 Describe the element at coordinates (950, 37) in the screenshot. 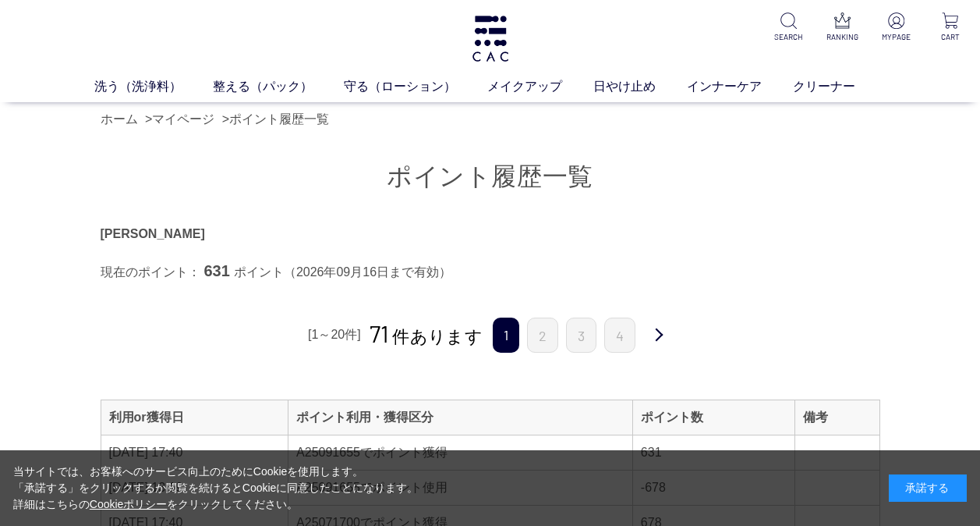

I see `p: CART` at that location.